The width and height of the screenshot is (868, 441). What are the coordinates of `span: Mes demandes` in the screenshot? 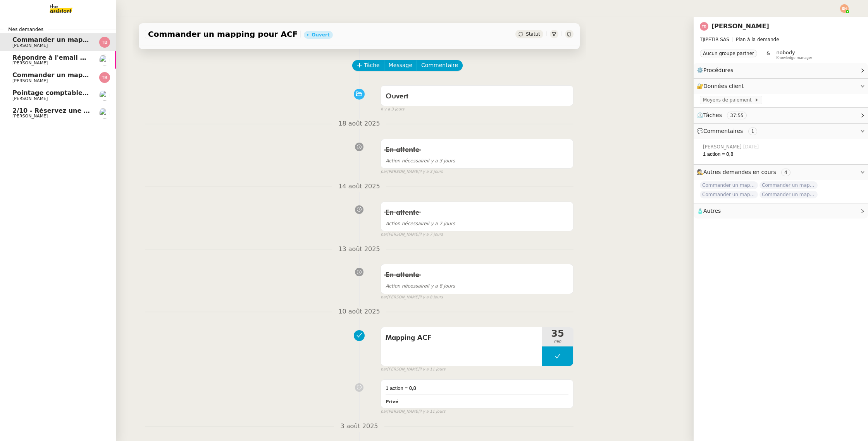 It's located at (25, 30).